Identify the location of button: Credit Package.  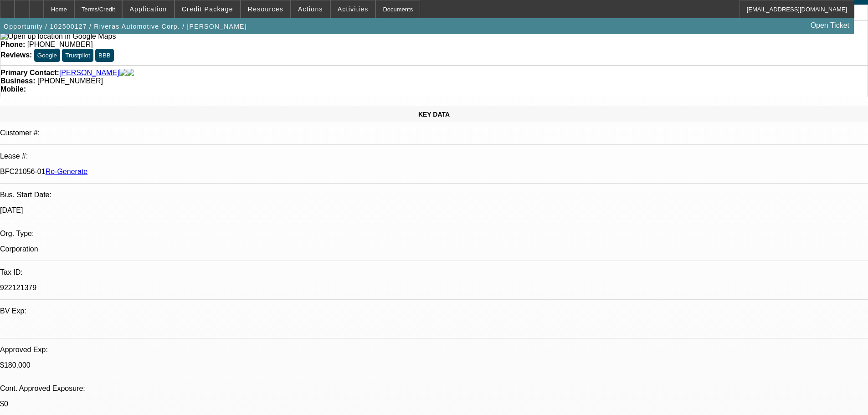
(208, 9).